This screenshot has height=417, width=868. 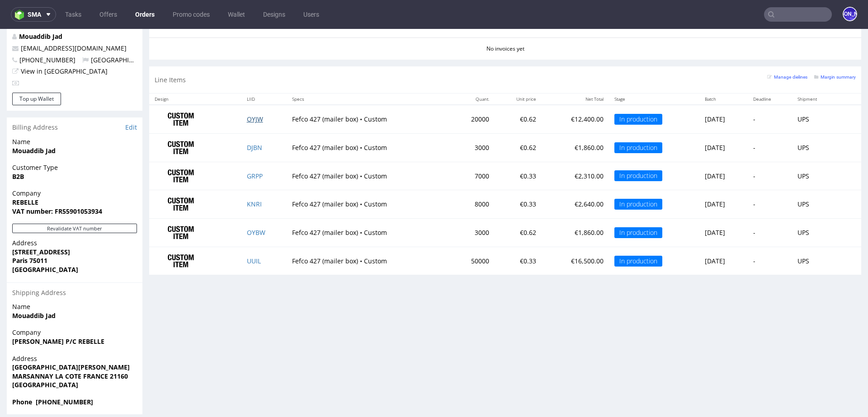 What do you see at coordinates (575, 147) in the screenshot?
I see `p: €2,310.00` at bounding box center [575, 147].